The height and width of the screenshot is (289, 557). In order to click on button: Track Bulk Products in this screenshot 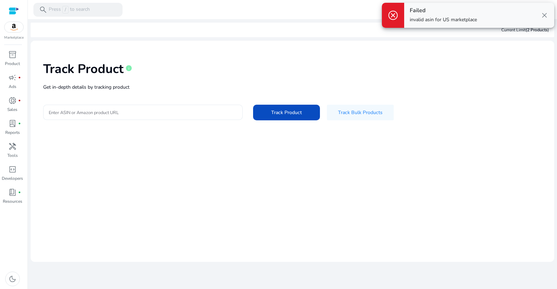, I will do `click(360, 112)`.